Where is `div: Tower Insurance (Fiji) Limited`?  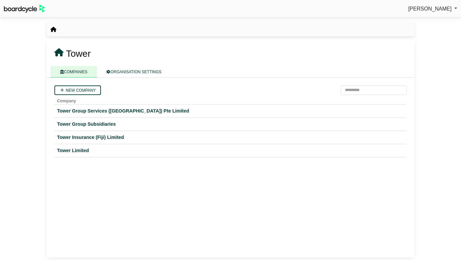
div: Tower Insurance (Fiji) Limited is located at coordinates (230, 137).